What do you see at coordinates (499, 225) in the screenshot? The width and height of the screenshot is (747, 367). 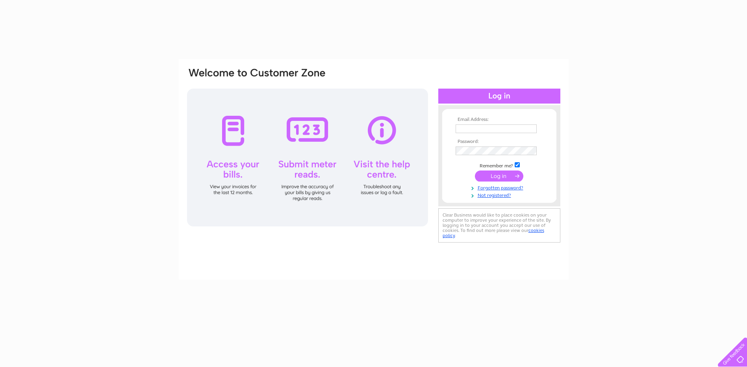 I see `div: Clear Business would like to place cookies on your computer to improve your experience of the sit...` at bounding box center [499, 225].